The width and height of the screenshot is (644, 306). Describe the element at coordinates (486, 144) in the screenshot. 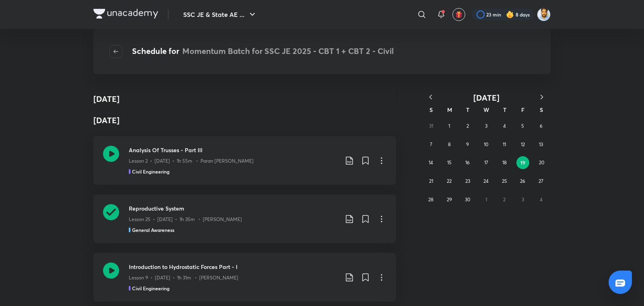

I see `abbr: September 10, 2025` at that location.